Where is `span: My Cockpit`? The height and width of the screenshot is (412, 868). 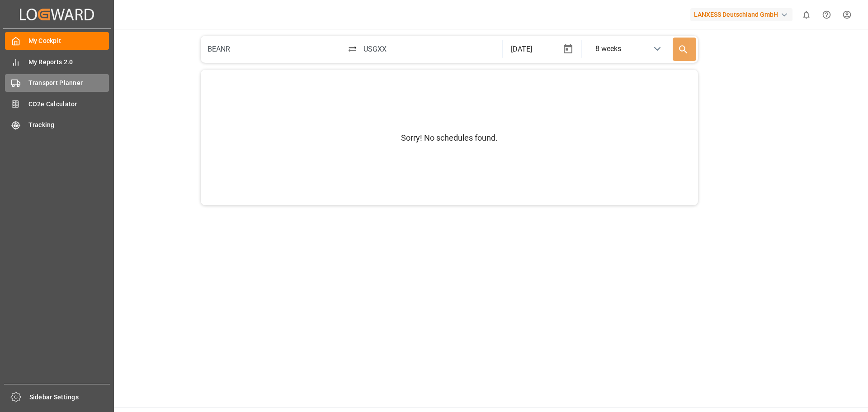 span: My Cockpit is located at coordinates (69, 41).